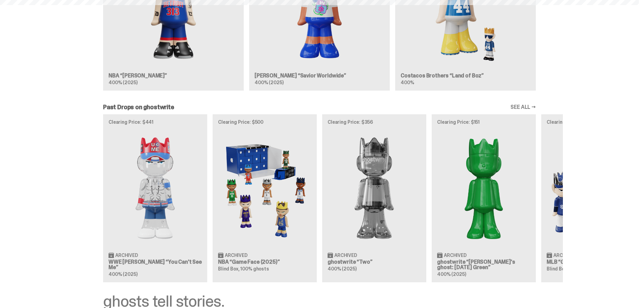  I want to click on span: 100% ghosts, so click(255, 269).